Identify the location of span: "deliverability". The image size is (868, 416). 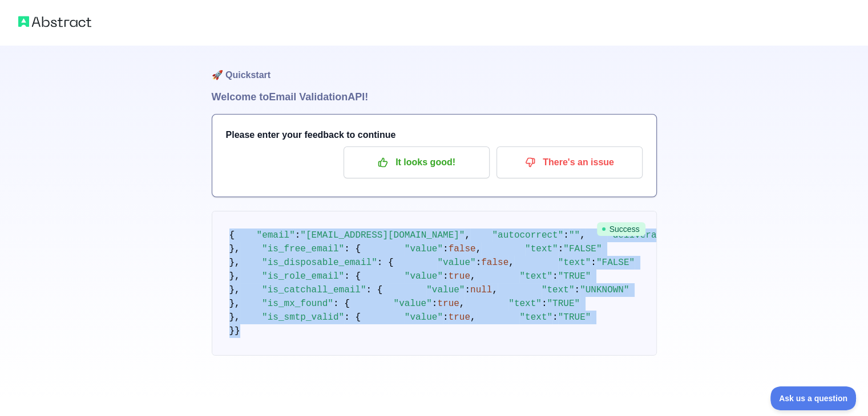
(651, 236).